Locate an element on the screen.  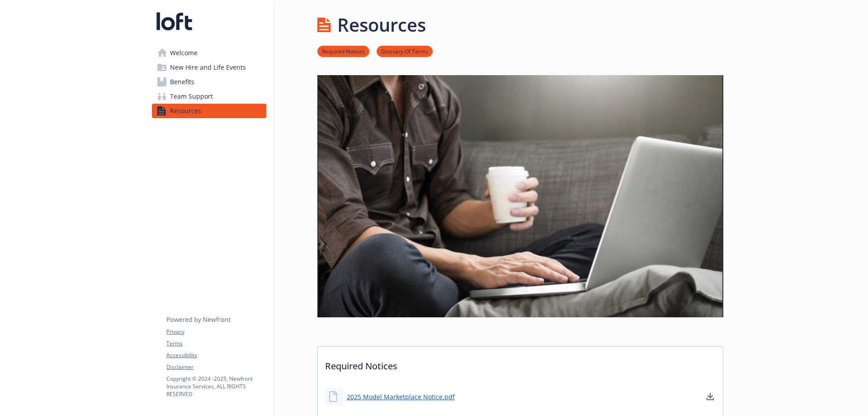
a: Benefits is located at coordinates (209, 82).